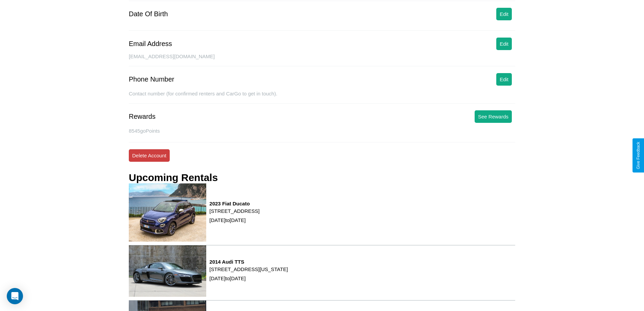  What do you see at coordinates (151, 79) in the screenshot?
I see `div: Phone Number` at bounding box center [151, 79].